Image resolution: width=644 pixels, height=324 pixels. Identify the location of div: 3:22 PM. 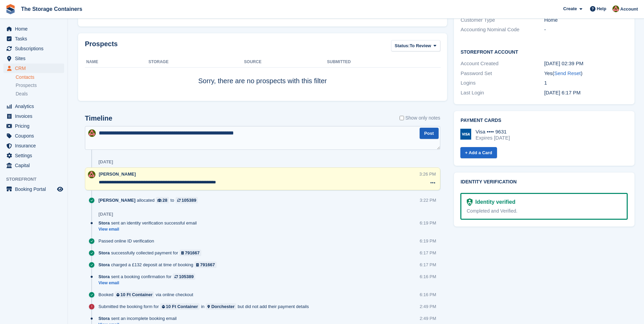
(428, 200).